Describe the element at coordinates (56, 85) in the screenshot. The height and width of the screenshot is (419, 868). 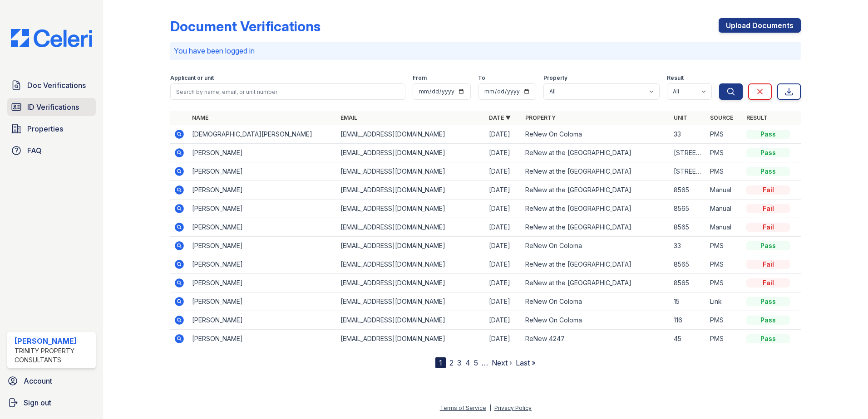
I see `span: Doc Verifications` at that location.